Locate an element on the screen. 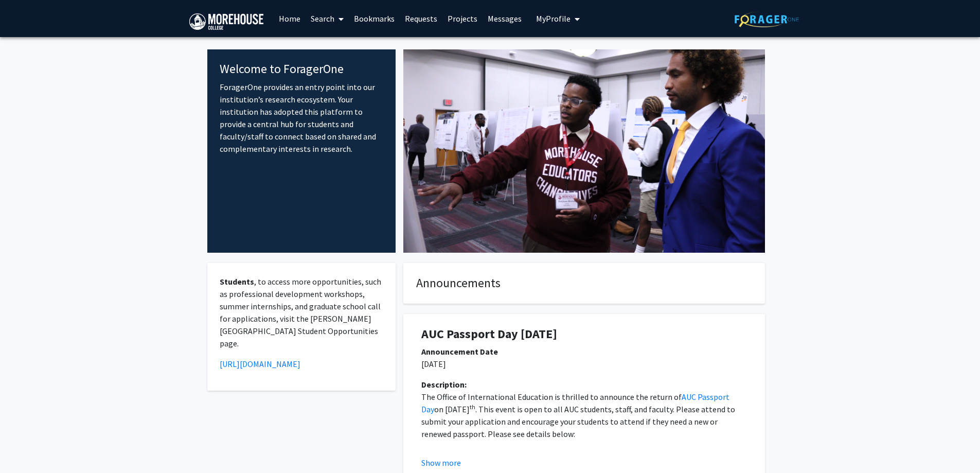  h4: Announcements is located at coordinates (584, 283).